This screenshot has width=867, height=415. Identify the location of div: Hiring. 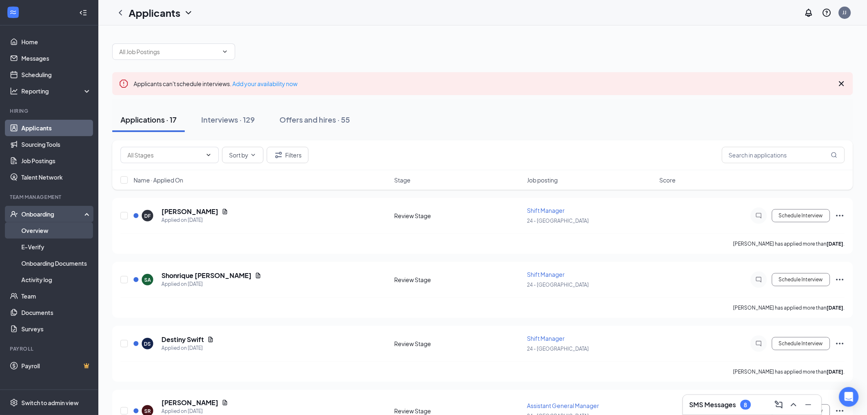
(50, 111).